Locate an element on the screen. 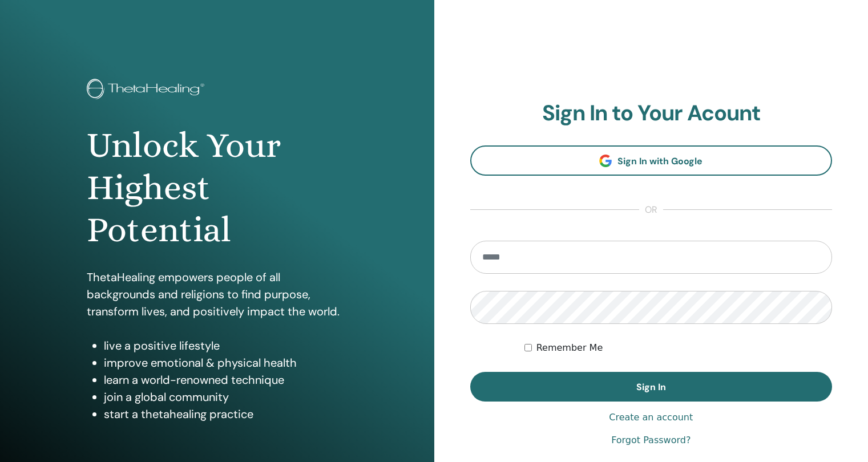 Image resolution: width=868 pixels, height=462 pixels. li: learn a world-renowned technique is located at coordinates (226, 380).